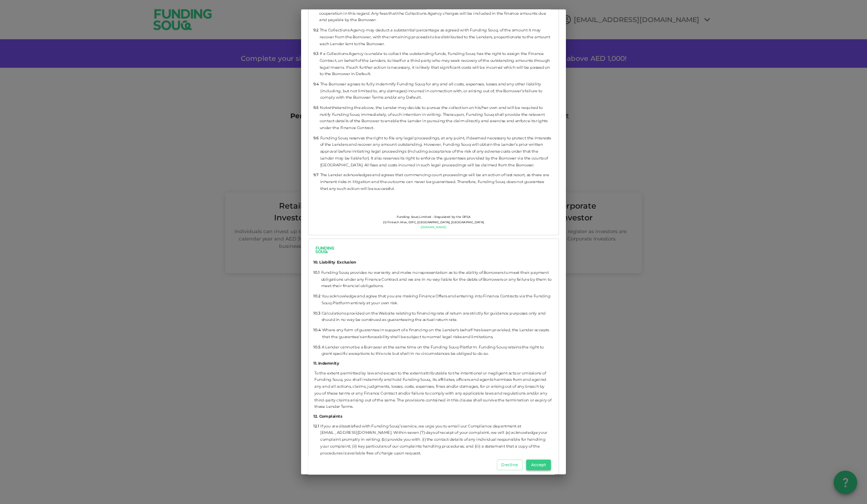 The image size is (867, 504). Describe the element at coordinates (436, 118) in the screenshot. I see `span: Notwithstanding the above, the Lender may decide to pursue the collection on his/her own and will...` at that location.